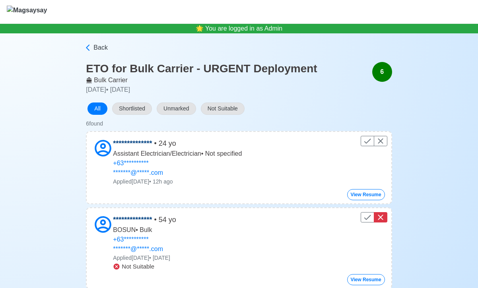 The width and height of the screenshot is (478, 288). Describe the element at coordinates (94, 124) in the screenshot. I see `div: 6 found` at that location.